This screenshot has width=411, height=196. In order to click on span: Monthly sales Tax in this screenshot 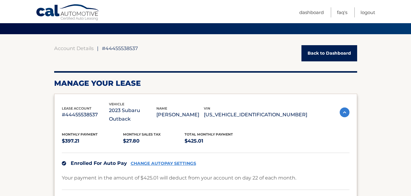, I will do `click(142, 135)`.